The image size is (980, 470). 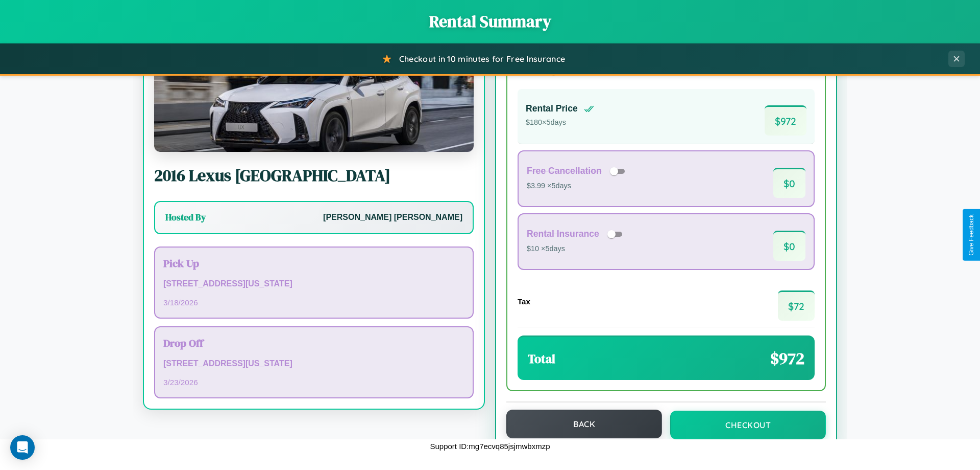 What do you see at coordinates (552, 109) in the screenshot?
I see `h4: Rental Price` at bounding box center [552, 109].